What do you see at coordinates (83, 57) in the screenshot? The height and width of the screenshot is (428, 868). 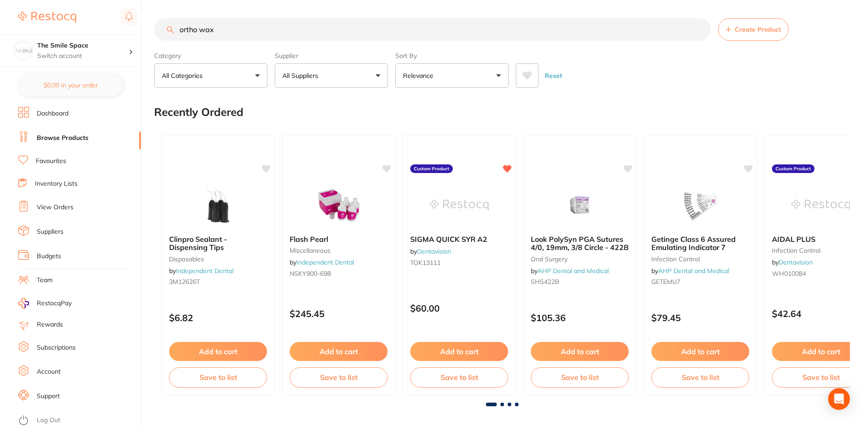 I see `p: Switch account` at bounding box center [83, 57].